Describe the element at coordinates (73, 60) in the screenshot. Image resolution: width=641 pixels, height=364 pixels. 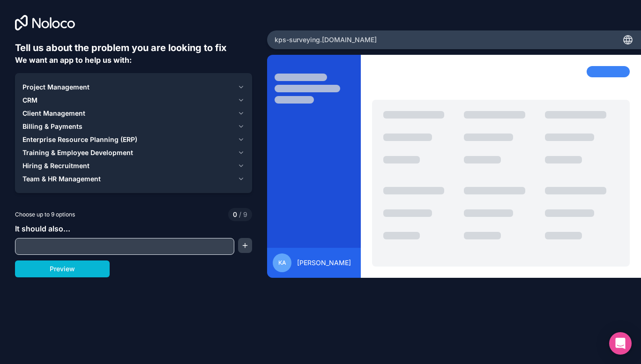
I see `span: We want an app to help us with:` at that location.